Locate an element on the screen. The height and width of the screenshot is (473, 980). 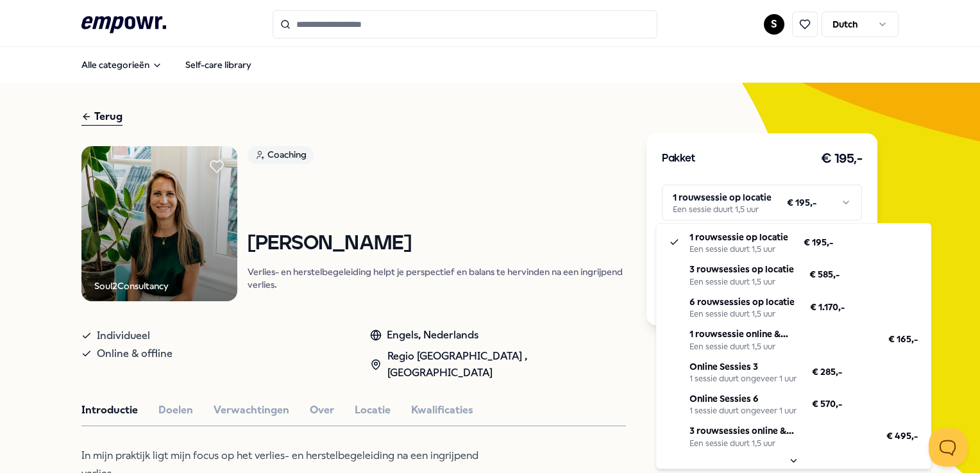
span: € 570,- is located at coordinates (827, 404).